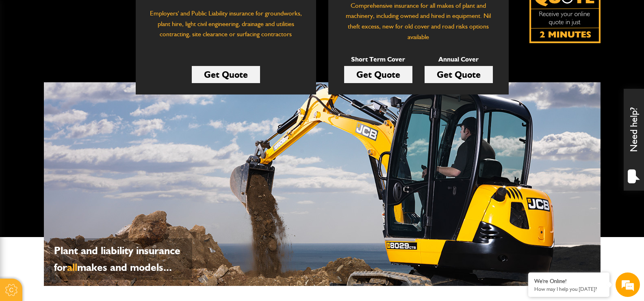 Image resolution: width=644 pixels, height=301 pixels. What do you see at coordinates (226, 28) in the screenshot?
I see `p: Employers' and Public Liability insurance for groundworks, plant hire, light civil engineering, d...` at bounding box center [226, 28].